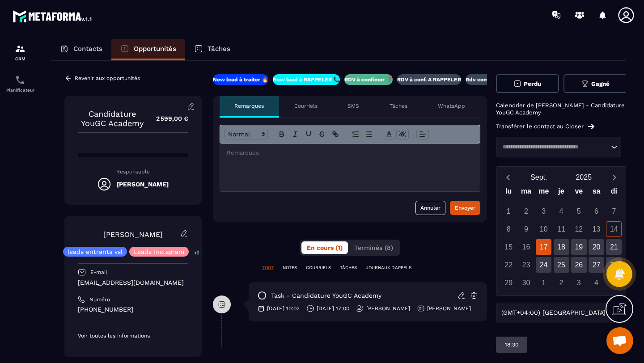 This screenshot has width=644, height=363. Describe the element at coordinates (540, 127) in the screenshot. I see `p: Transférer le contact au Closer` at that location.